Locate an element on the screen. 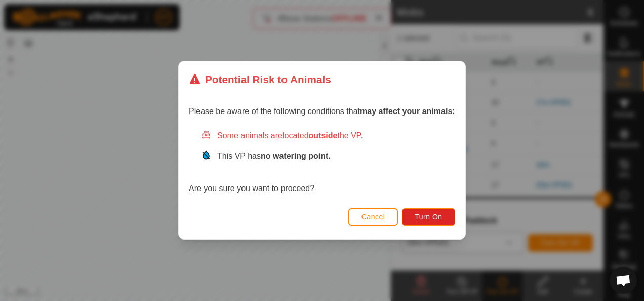 The height and width of the screenshot is (301, 644). span: Turn On is located at coordinates (429, 217).